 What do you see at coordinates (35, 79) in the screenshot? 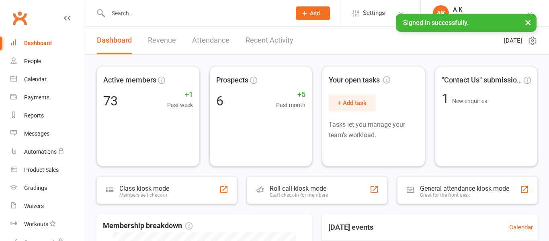
I see `div: Calendar` at bounding box center [35, 79].